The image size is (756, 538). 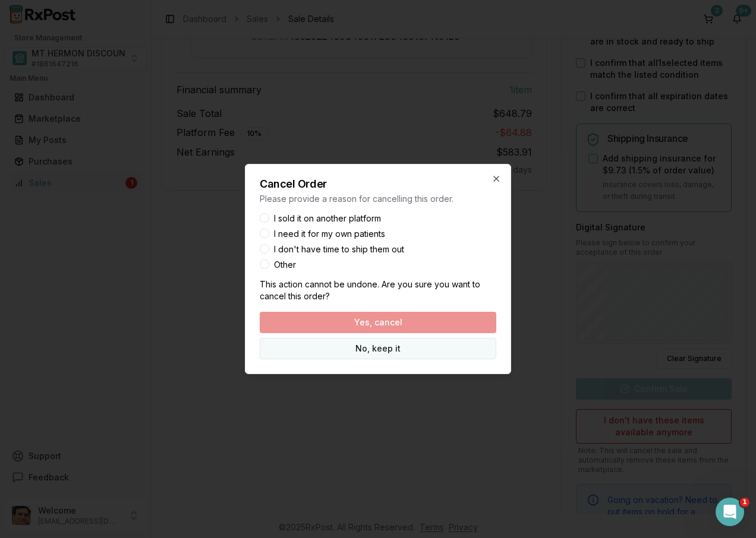 I want to click on label: I need it for my own patients, so click(x=329, y=234).